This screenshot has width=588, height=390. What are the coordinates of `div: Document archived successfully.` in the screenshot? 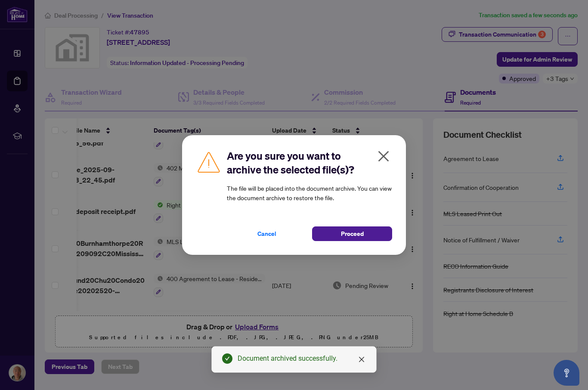 It's located at (301, 359).